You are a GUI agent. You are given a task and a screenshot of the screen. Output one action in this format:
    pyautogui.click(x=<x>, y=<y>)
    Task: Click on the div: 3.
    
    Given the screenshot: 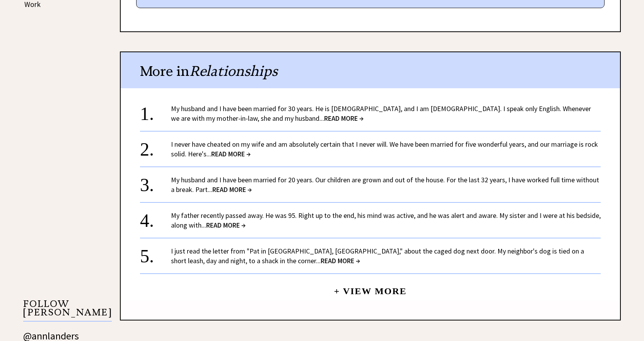 What is the action you would take?
    pyautogui.click(x=156, y=182)
    